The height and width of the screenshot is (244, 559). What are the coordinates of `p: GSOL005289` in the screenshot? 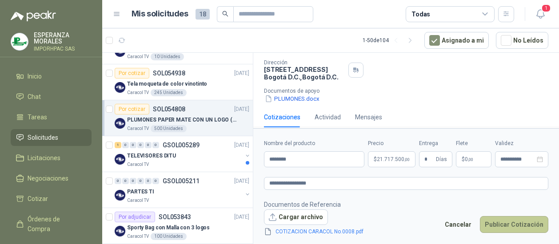 It's located at (181, 145).